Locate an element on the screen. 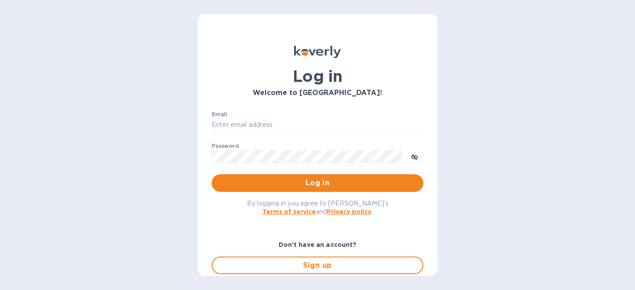 This screenshot has width=635, height=290. label: Email is located at coordinates (219, 115).